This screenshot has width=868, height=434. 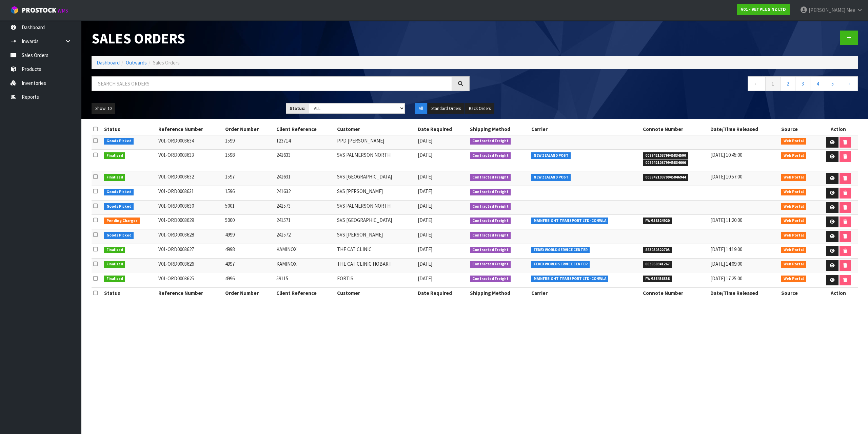 What do you see at coordinates (249, 237) in the screenshot?
I see `td: 4999` at bounding box center [249, 237].